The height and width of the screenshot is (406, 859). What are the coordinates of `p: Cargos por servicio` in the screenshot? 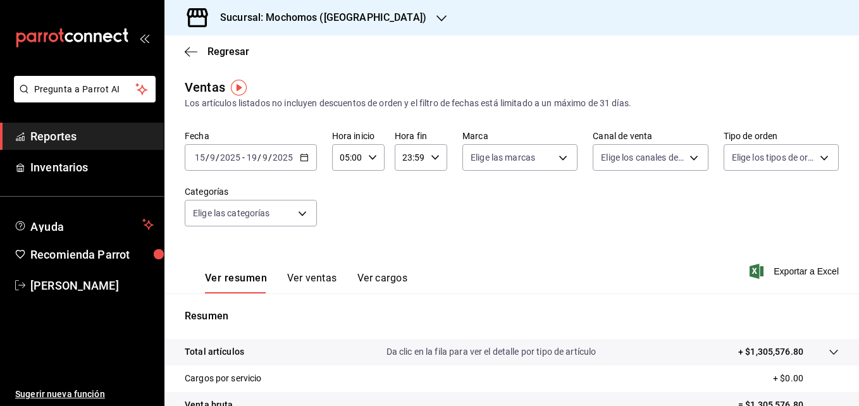 It's located at (223, 378).